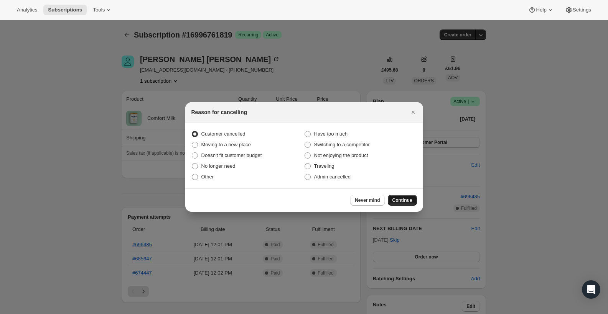 The image size is (608, 314). What do you see at coordinates (402, 201) in the screenshot?
I see `span: Continue` at bounding box center [402, 201].